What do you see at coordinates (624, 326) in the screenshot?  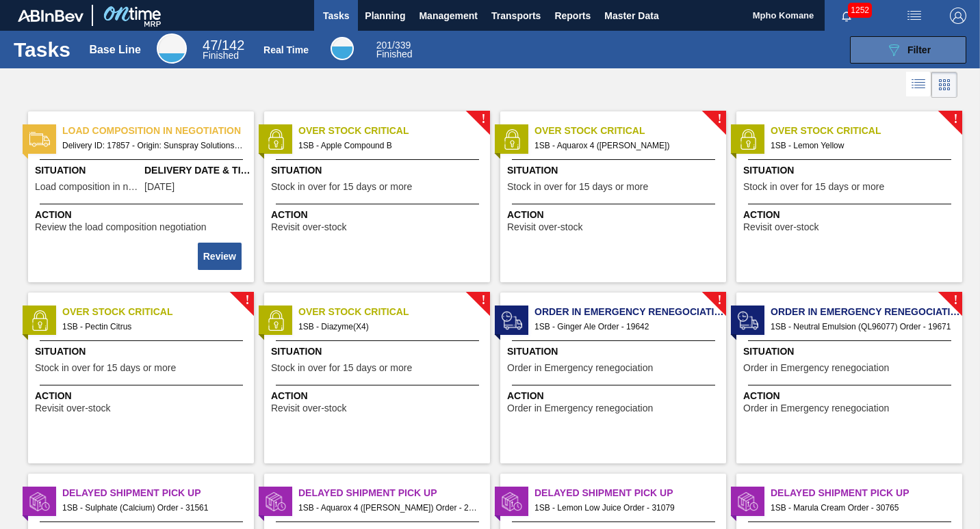 I see `span: 1SB - Ginger Ale Order - 19642` at bounding box center [624, 326].